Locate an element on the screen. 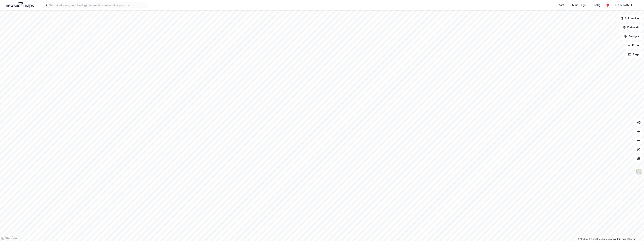  button: Tags is located at coordinates (634, 54).